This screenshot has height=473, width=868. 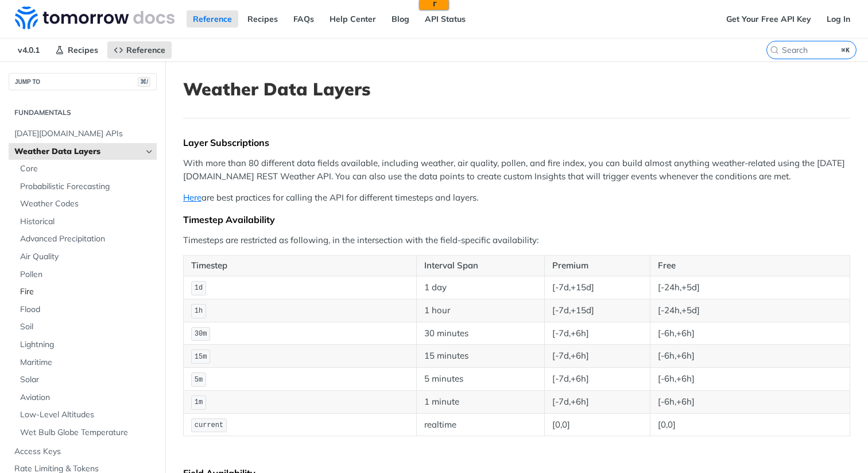 I want to click on p: Timesteps are restricted as following, in the intersection with the field-specific availability:, so click(x=517, y=240).